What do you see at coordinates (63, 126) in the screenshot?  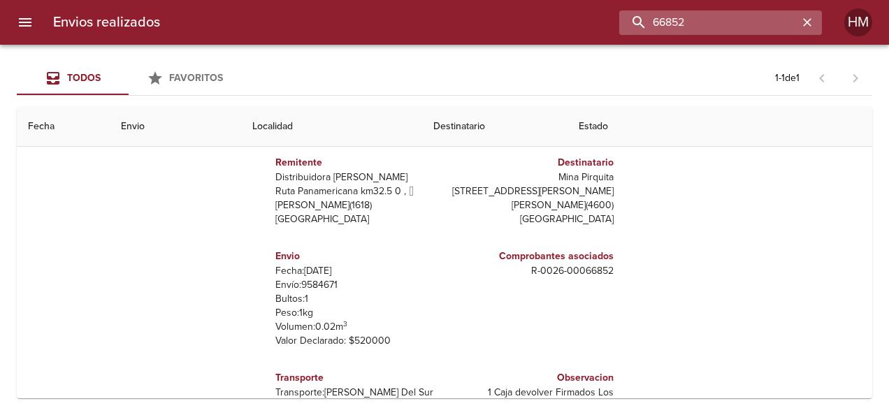 I see `th: Fecha` at bounding box center [63, 126].